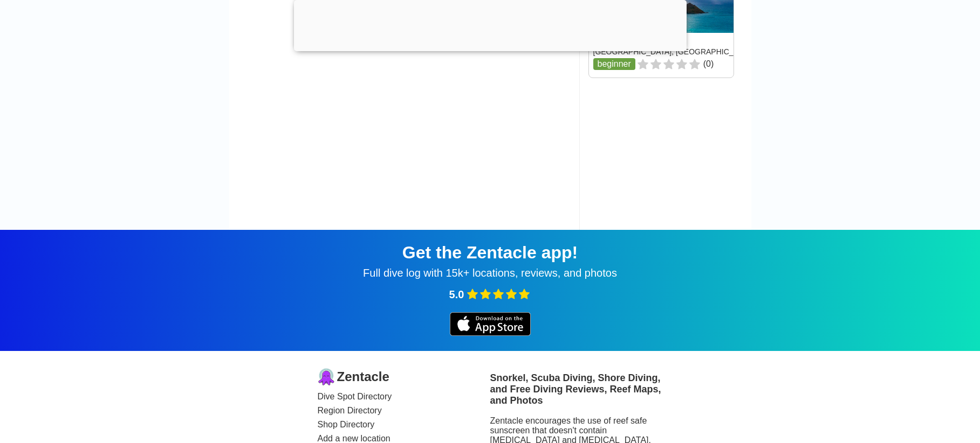 Image resolution: width=980 pixels, height=443 pixels. Describe the element at coordinates (326, 377) in the screenshot. I see `img: logo` at that location.